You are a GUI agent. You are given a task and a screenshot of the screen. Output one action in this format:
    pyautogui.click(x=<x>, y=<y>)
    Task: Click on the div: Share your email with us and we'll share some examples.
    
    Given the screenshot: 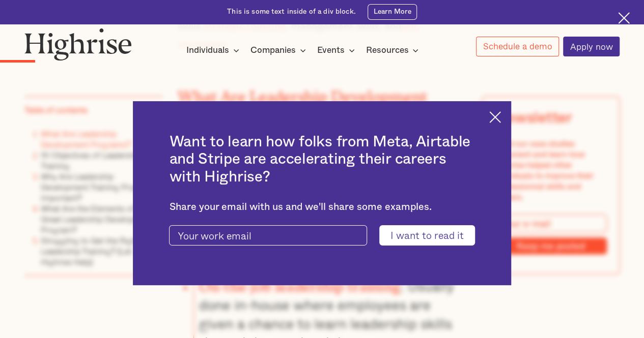 What is the action you would take?
    pyautogui.click(x=321, y=207)
    